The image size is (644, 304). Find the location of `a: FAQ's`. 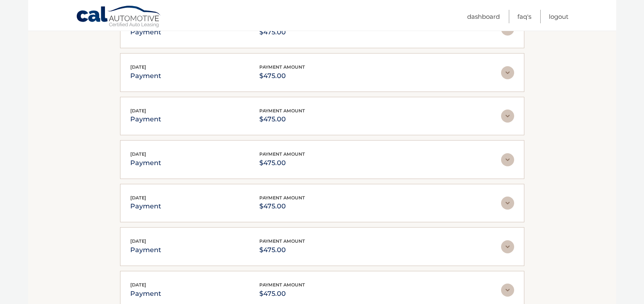

a: FAQ's is located at coordinates (524, 16).